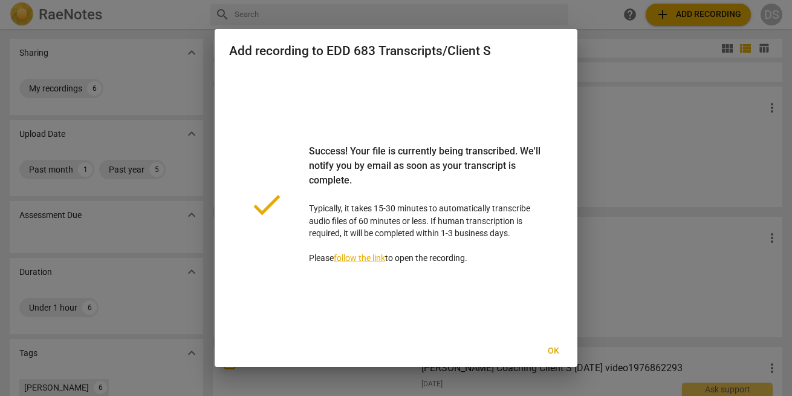  I want to click on button: Ok, so click(553, 351).